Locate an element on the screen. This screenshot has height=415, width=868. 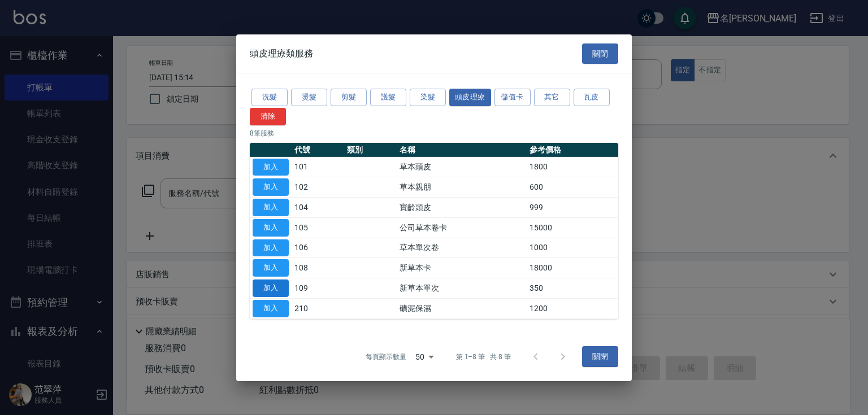
p: 8 筆服務 is located at coordinates (434, 132).